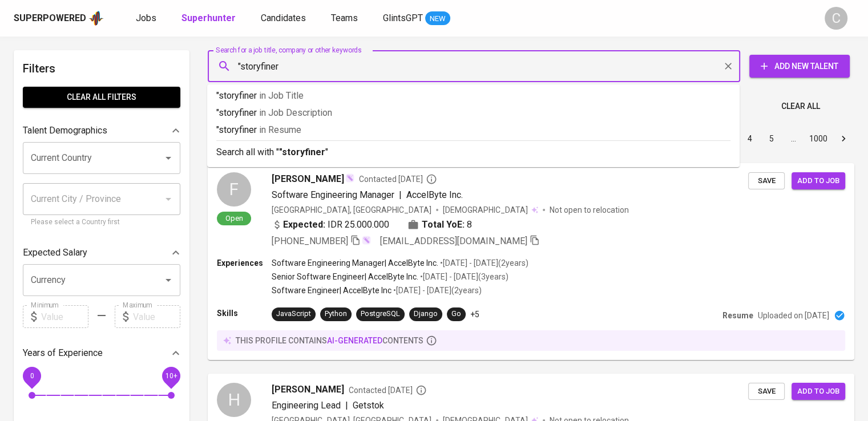 This screenshot has width=868, height=421. I want to click on div: IDR 25.000.000, so click(330, 225).